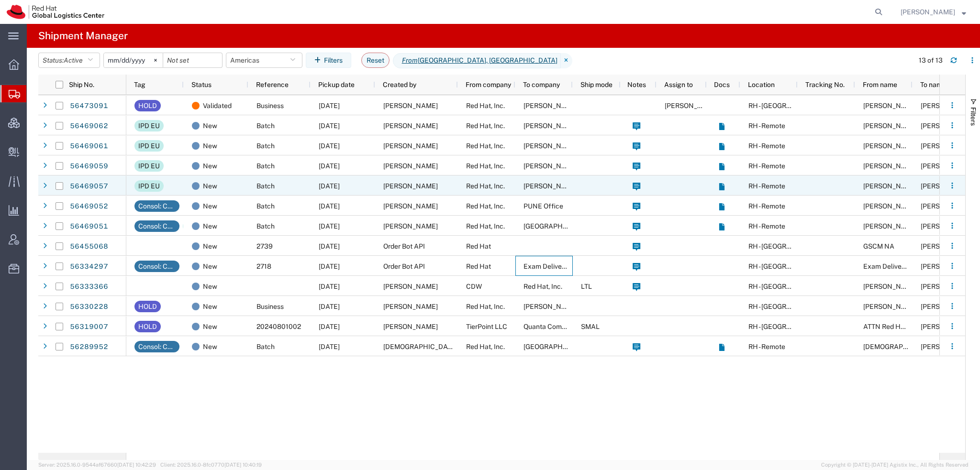 Image resolution: width=980 pixels, height=470 pixels. Describe the element at coordinates (272, 85) in the screenshot. I see `span: Reference` at that location.